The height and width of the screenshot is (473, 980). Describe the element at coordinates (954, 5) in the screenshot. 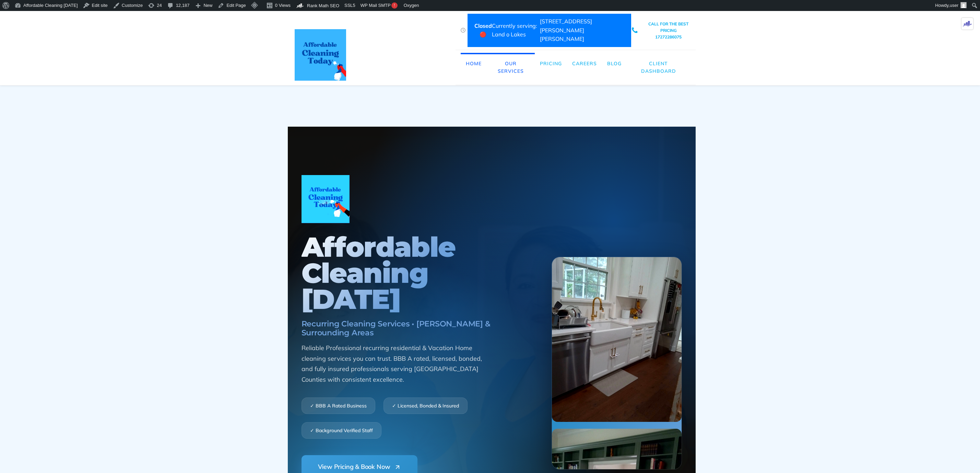

I see `span: user` at that location.